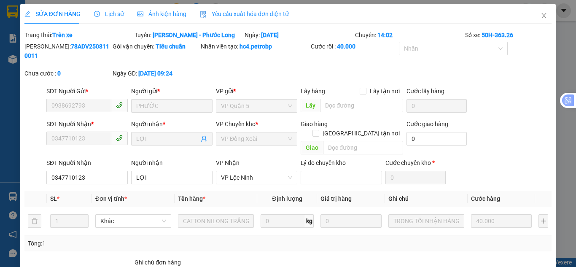 The height and width of the screenshot is (267, 576). I want to click on label: Cước giao hàng, so click(427, 124).